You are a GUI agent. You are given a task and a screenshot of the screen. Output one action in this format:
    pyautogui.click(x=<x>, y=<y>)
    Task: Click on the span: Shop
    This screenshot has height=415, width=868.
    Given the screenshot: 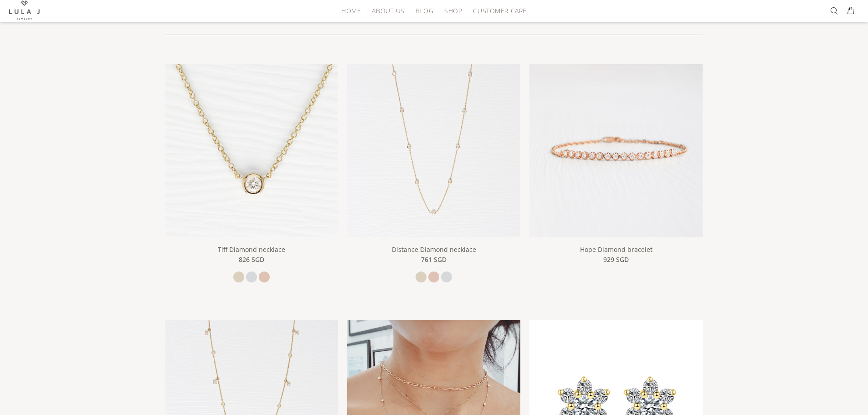 What is the action you would take?
    pyautogui.click(x=453, y=10)
    